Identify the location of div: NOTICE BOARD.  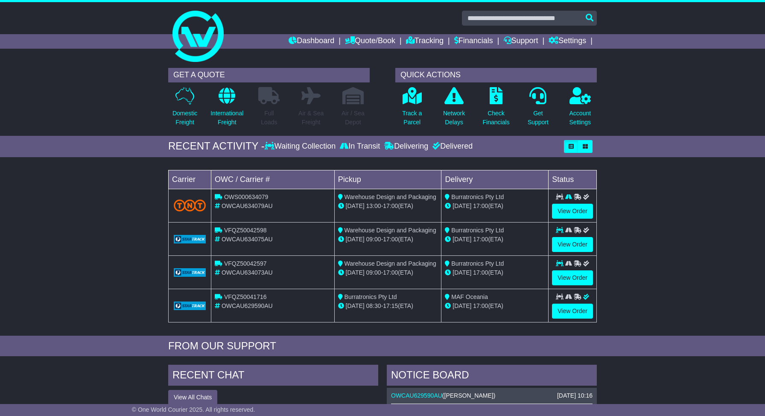
(492, 376).